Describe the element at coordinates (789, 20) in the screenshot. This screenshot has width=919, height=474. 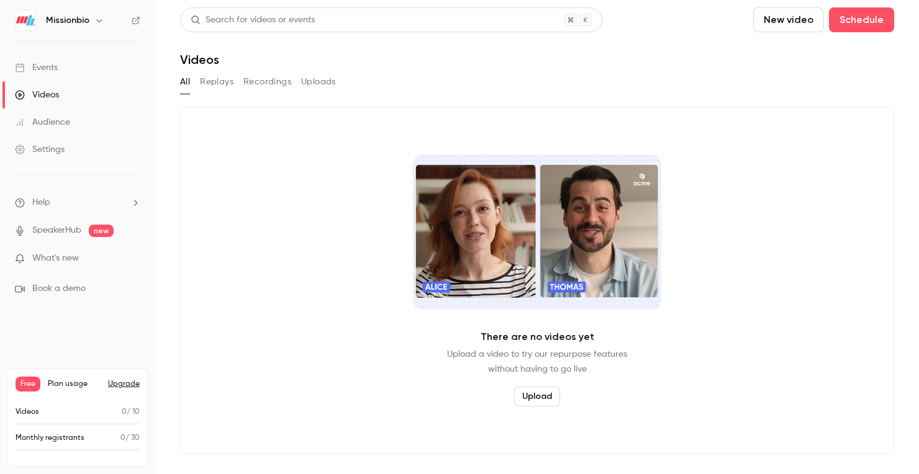
I see `button: New video` at that location.